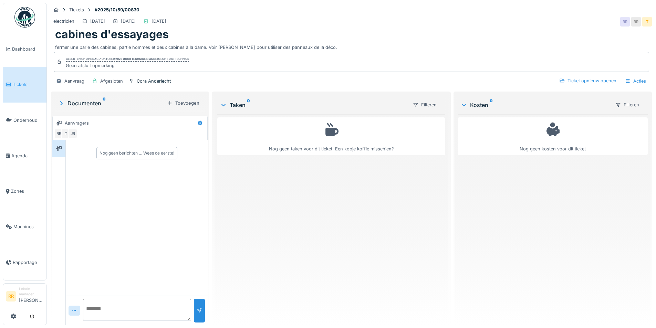  What do you see at coordinates (29, 227) in the screenshot?
I see `span: Machines` at bounding box center [29, 227].